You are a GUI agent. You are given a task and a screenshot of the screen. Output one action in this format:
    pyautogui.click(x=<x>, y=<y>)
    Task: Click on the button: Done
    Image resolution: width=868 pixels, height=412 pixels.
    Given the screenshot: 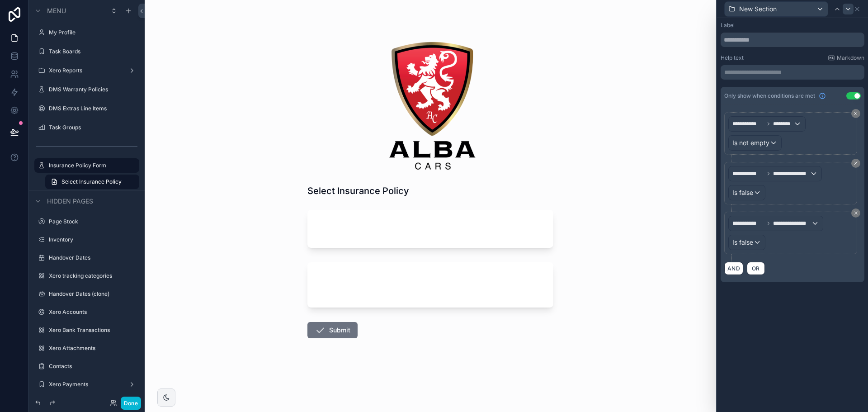 What is the action you would take?
    pyautogui.click(x=130, y=403)
    